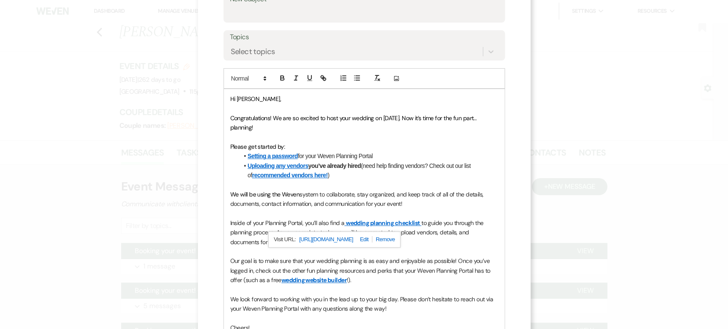  What do you see at coordinates (358, 233) in the screenshot?
I see `span: to guide you through the planning process. As you complete tasks, you will be prompted to upload ...` at bounding box center [358, 233].